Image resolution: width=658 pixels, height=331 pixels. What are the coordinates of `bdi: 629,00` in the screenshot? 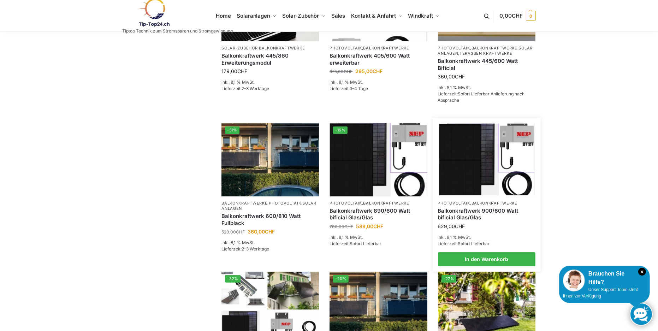 It's located at (451, 226).